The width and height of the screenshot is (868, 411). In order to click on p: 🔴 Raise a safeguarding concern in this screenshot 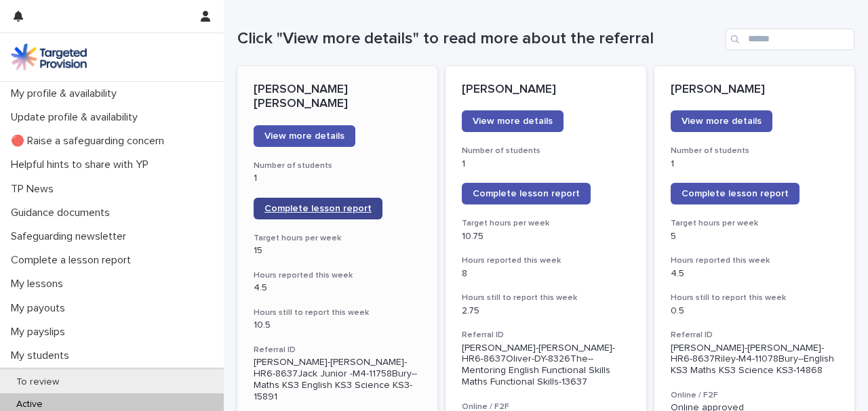, I will do `click(90, 141)`.